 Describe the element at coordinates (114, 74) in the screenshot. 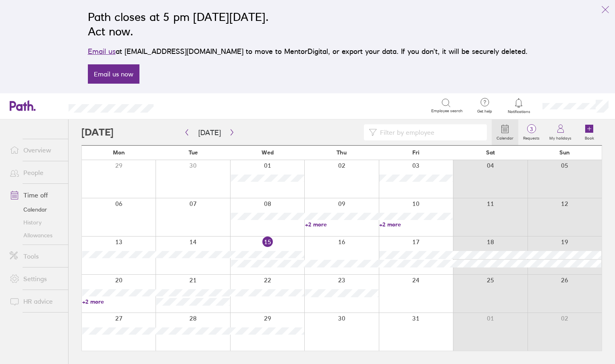

I see `a: Email us now` at that location.